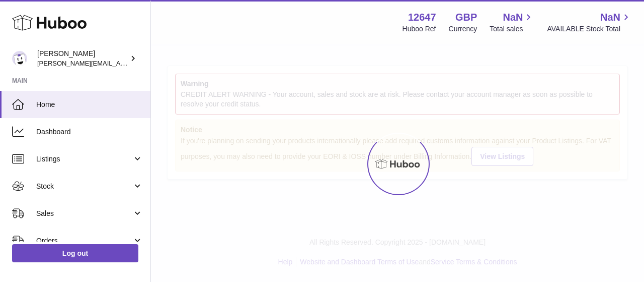 Image resolution: width=644 pixels, height=282 pixels. What do you see at coordinates (85, 240) in the screenshot?
I see `span: Orders` at bounding box center [85, 240].